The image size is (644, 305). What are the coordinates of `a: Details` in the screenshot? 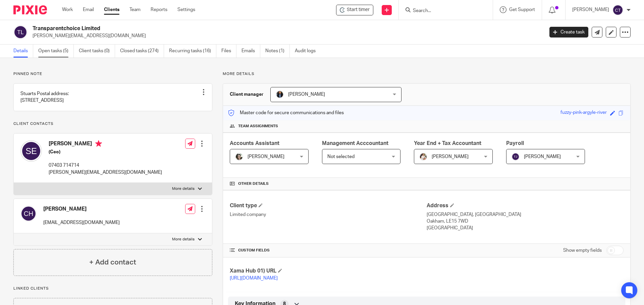 It's located at (23, 51).